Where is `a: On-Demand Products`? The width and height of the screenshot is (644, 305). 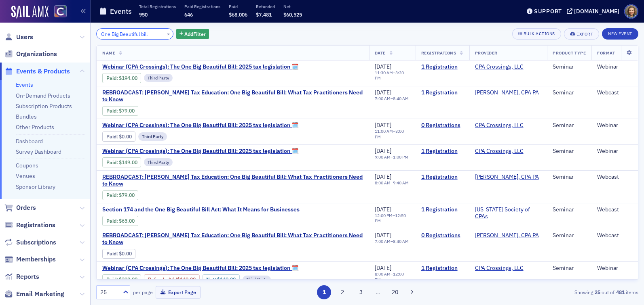
a: On-Demand Products is located at coordinates (43, 96).